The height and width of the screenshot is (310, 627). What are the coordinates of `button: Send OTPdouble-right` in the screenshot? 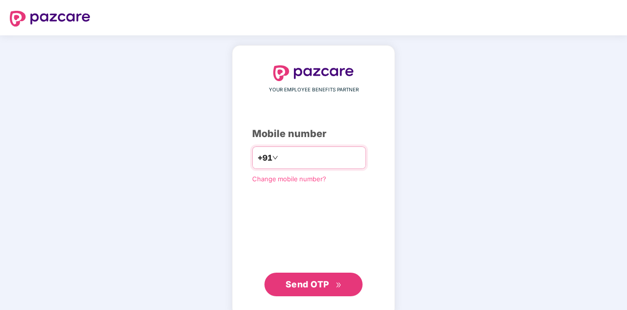 It's located at (314, 284).